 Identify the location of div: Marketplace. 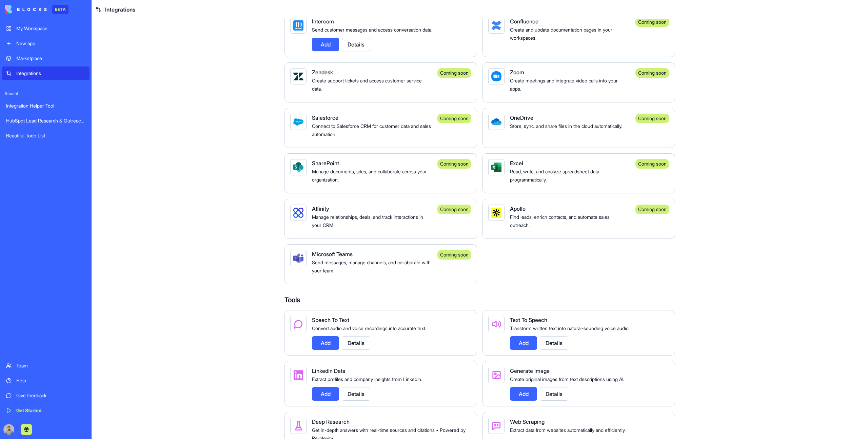
(51, 58).